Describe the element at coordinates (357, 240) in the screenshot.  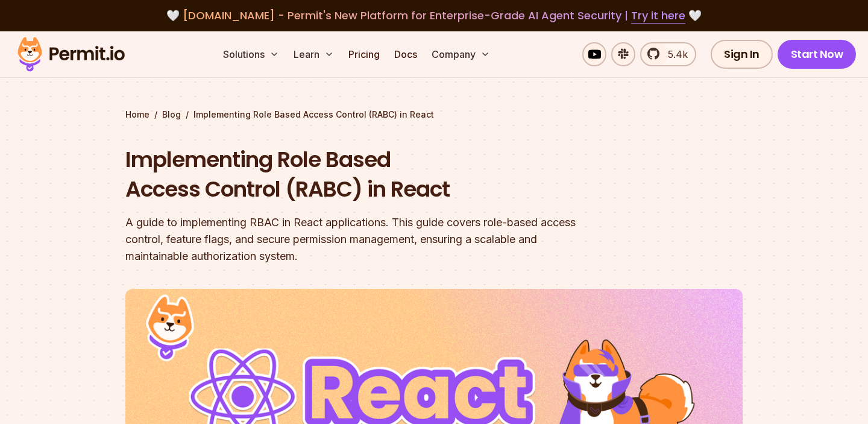
I see `div: A guide to implementing RBAC in React applications. This guide covers role-based access control, ...` at that location.